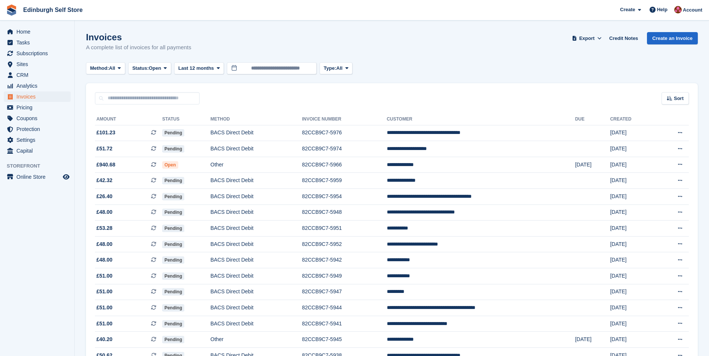 Image resolution: width=709 pixels, height=356 pixels. I want to click on th: Method, so click(256, 120).